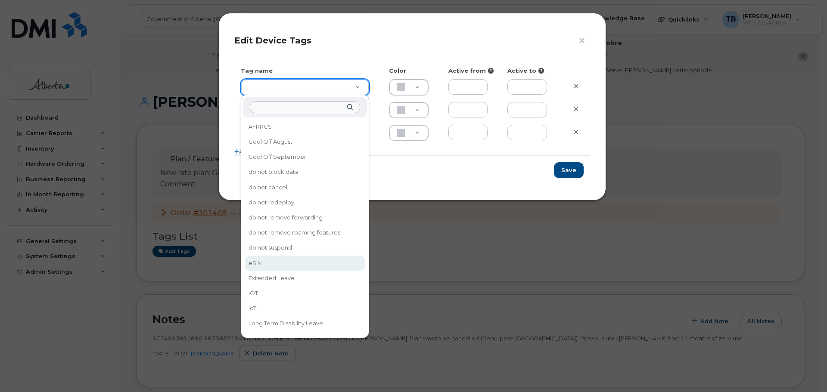 This screenshot has width=827, height=392. I want to click on div: iOT, so click(305, 293).